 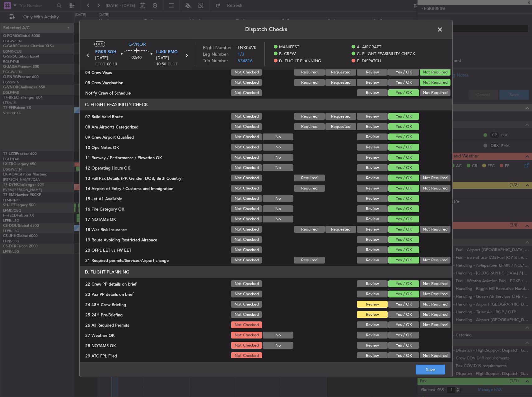 I want to click on button: Save, so click(x=430, y=370).